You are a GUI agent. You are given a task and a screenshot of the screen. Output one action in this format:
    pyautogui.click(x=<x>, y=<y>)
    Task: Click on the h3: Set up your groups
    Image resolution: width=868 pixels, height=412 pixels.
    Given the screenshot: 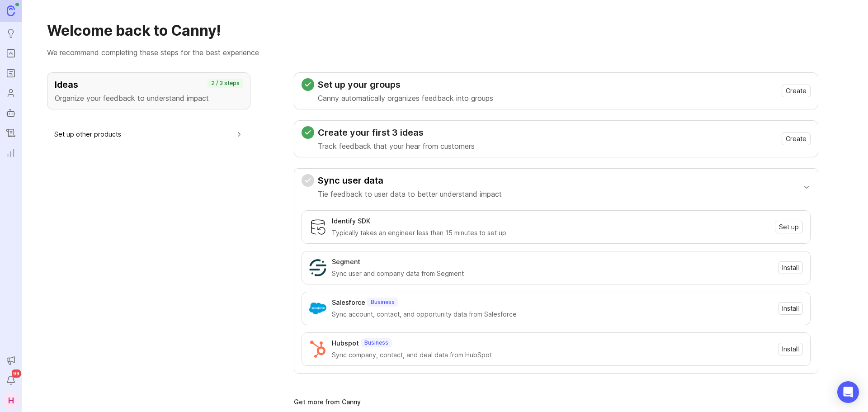 What is the action you would take?
    pyautogui.click(x=405, y=84)
    